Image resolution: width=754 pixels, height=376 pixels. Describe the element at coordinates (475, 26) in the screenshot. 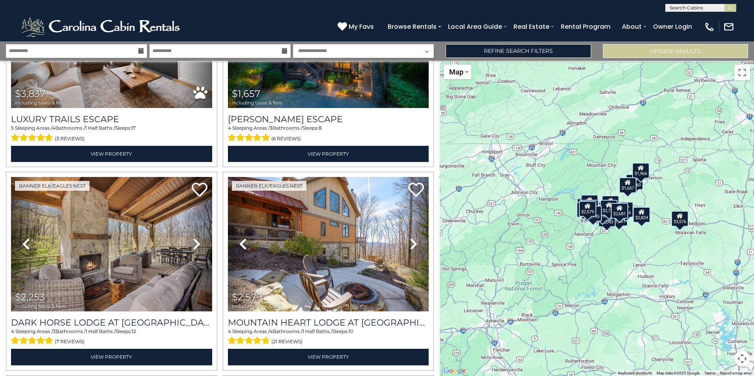

I see `a: Local Area Guide` at that location.